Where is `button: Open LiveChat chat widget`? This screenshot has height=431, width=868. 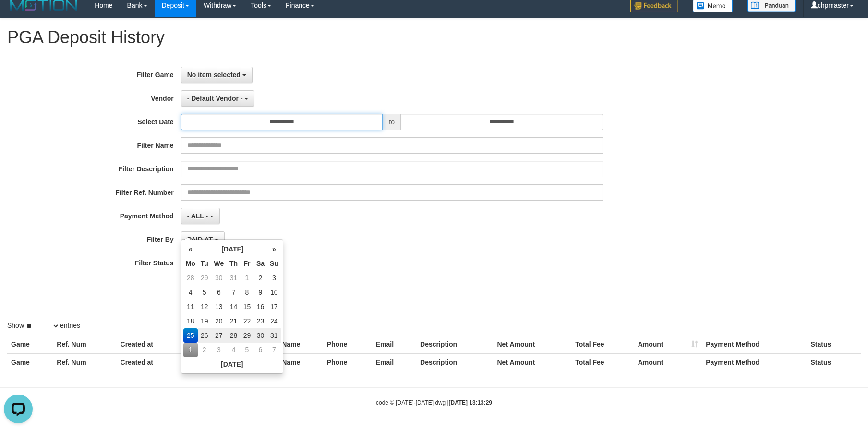 button: Open LiveChat chat widget is located at coordinates (18, 18).